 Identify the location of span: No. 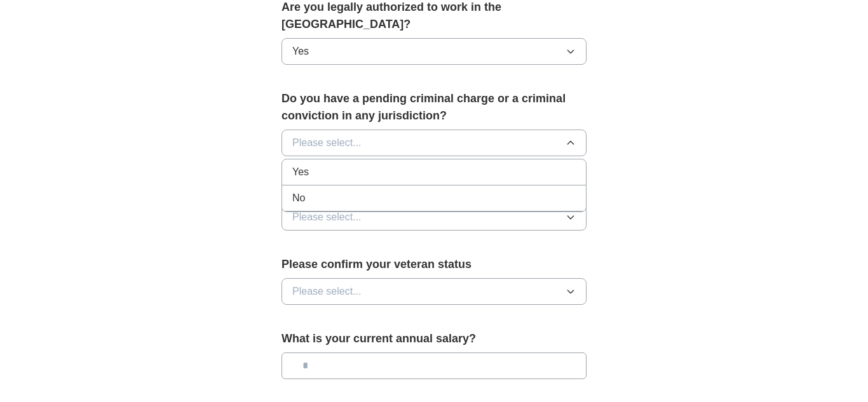
(299, 198).